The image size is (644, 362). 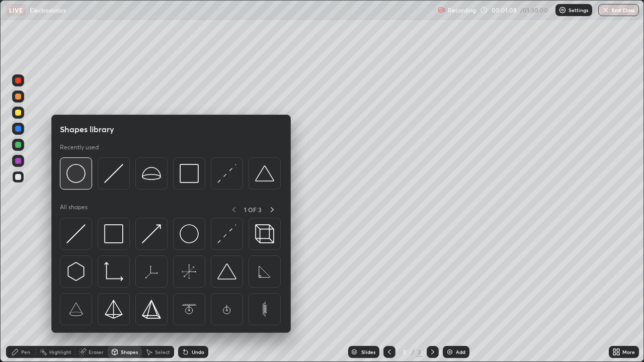 What do you see at coordinates (163, 353) in the screenshot?
I see `div: Select` at bounding box center [163, 353].